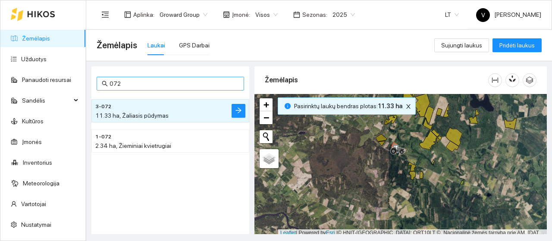 The width and height of the screenshot is (552, 241). Describe the element at coordinates (266, 137) in the screenshot. I see `button: Initiate a new search` at that location.